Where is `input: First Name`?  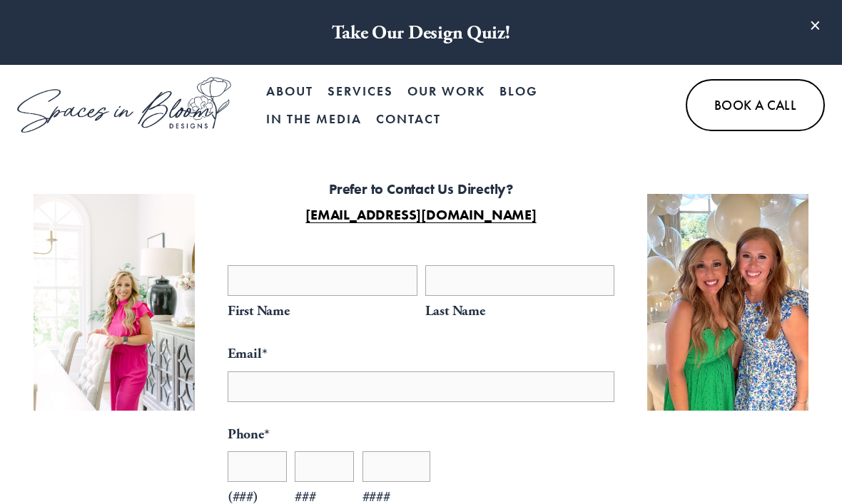 input: First Name is located at coordinates (322, 280).